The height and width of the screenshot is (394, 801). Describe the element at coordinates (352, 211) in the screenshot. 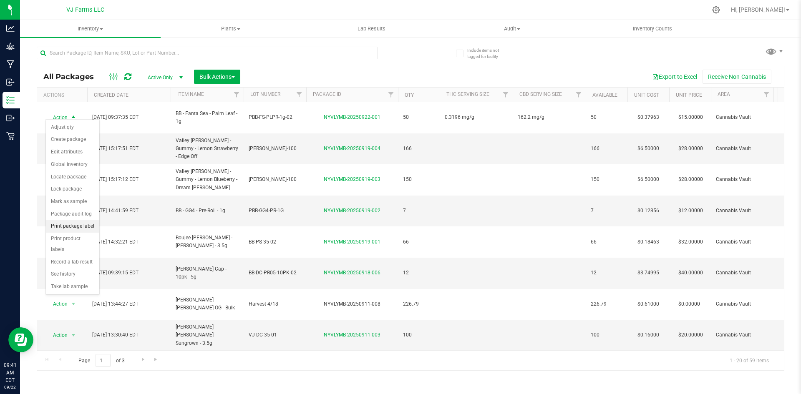

I see `a: NYVLYMB-20250919-002` at that location.